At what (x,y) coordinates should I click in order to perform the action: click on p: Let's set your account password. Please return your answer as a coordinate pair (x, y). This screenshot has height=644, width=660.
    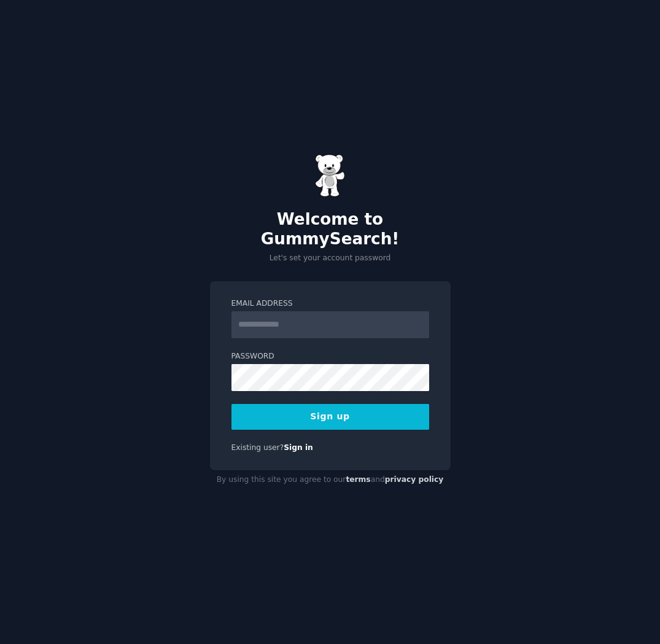
    Looking at the image, I should click on (330, 258).